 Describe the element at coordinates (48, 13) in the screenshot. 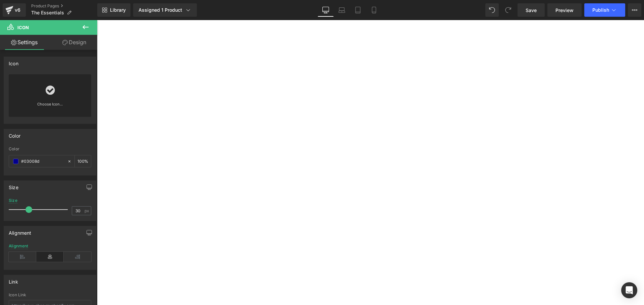

I see `span: The Essentials` at that location.